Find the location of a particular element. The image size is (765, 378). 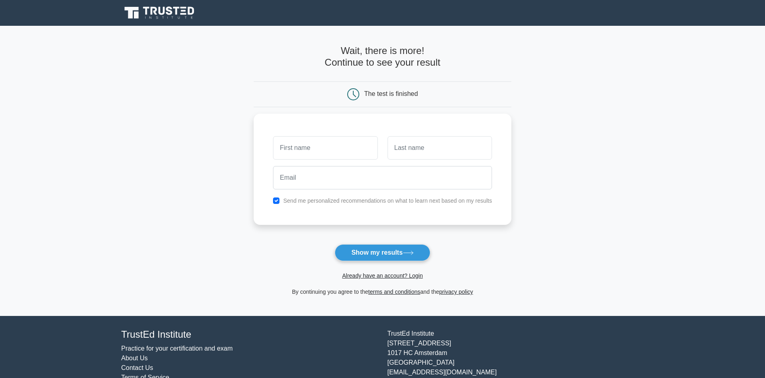

label: Send me personalized recommendations on what to learn next based on my results is located at coordinates (387, 201).